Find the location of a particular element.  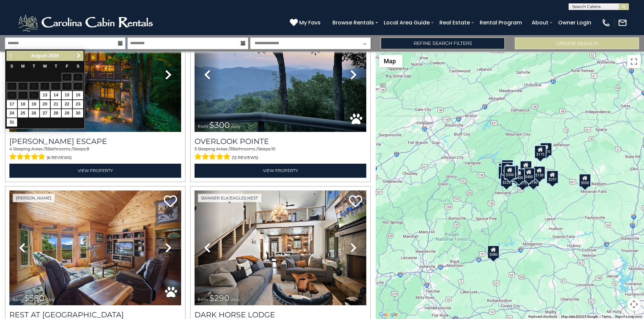

div: $297 is located at coordinates (552, 177).